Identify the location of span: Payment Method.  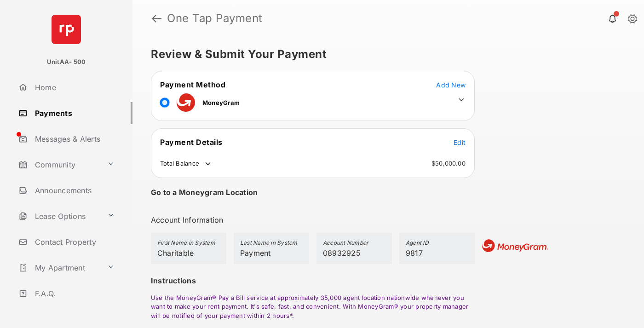
(193, 85).